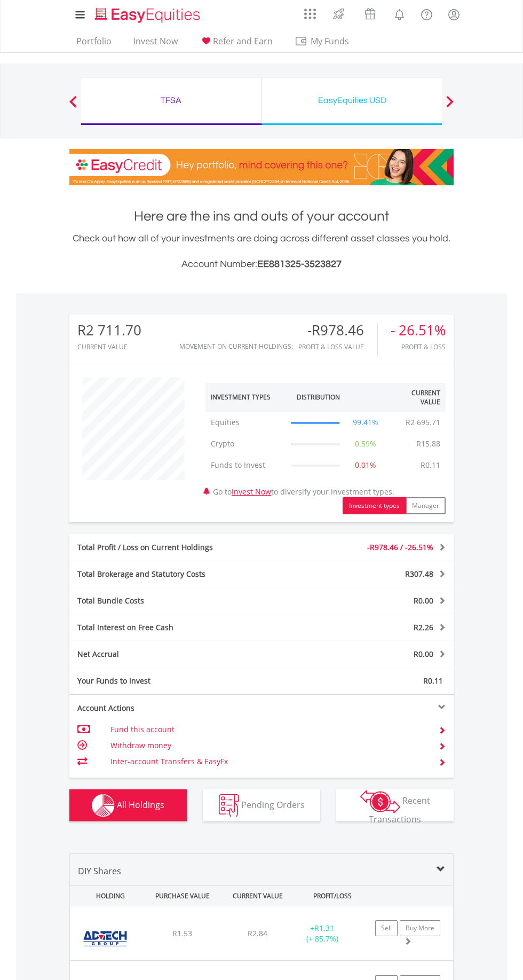 This screenshot has width=523, height=980. Describe the element at coordinates (262, 216) in the screenshot. I see `h1: Here are the ins and outs of your account` at that location.